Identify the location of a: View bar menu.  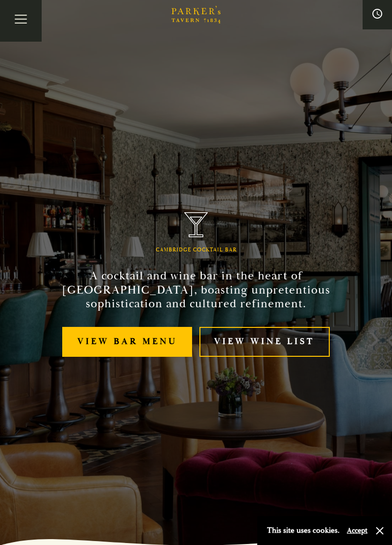
(127, 342).